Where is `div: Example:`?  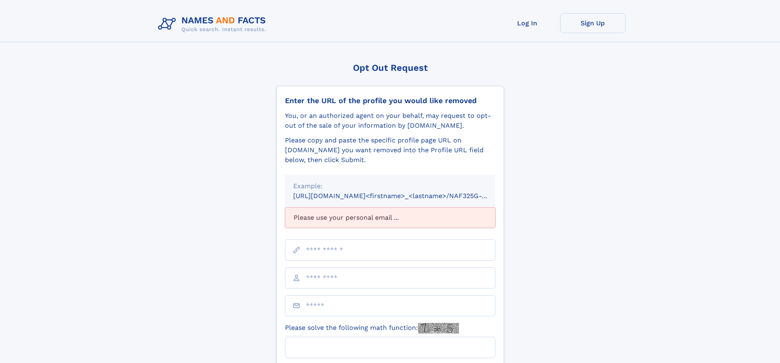
div: Example: is located at coordinates (390, 186).